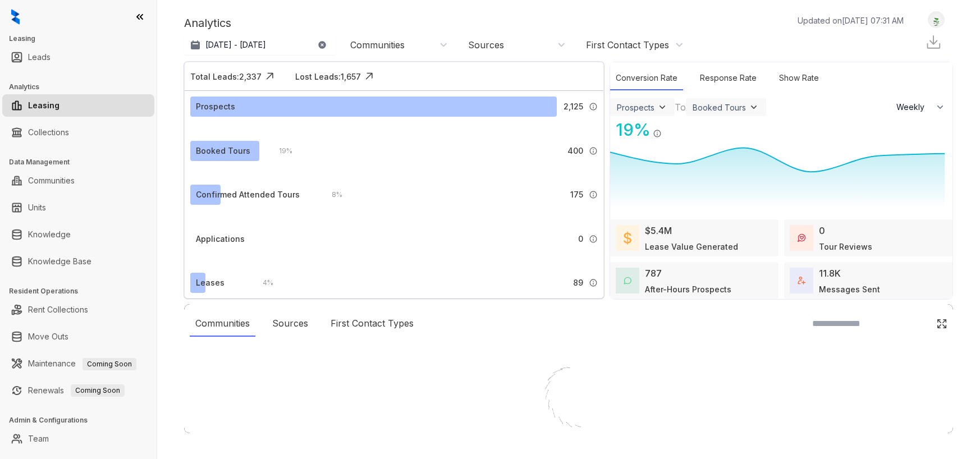  What do you see at coordinates (220, 239) in the screenshot?
I see `div: Applications` at bounding box center [220, 239].